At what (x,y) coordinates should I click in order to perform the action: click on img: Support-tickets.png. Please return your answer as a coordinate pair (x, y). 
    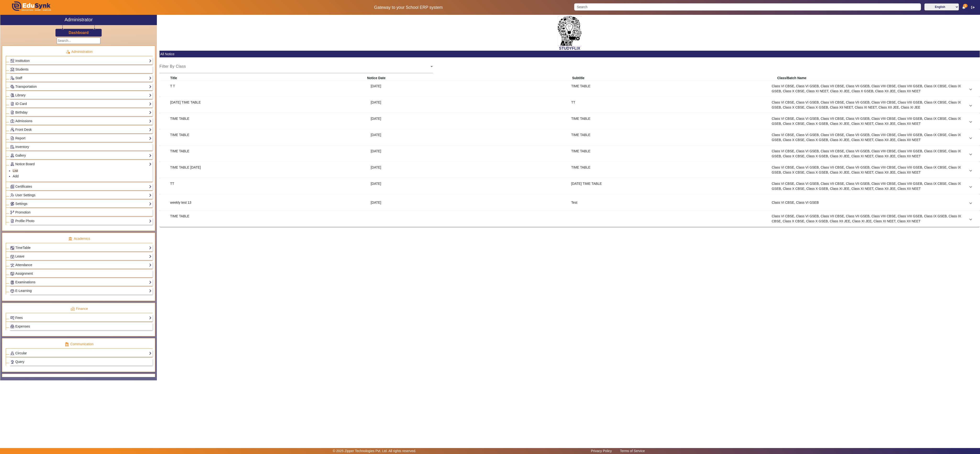
    Looking at the image, I should click on (12, 362).